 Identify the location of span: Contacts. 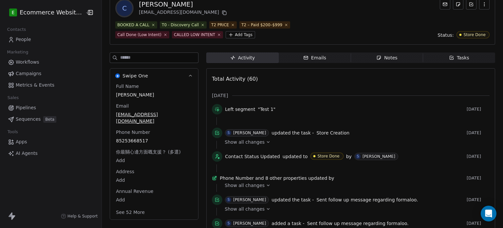
(16, 29).